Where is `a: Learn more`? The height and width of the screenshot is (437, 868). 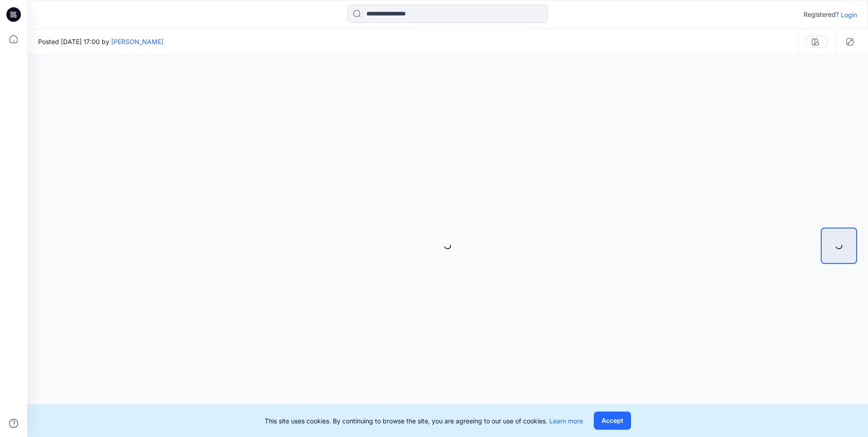 a: Learn more is located at coordinates (566, 421).